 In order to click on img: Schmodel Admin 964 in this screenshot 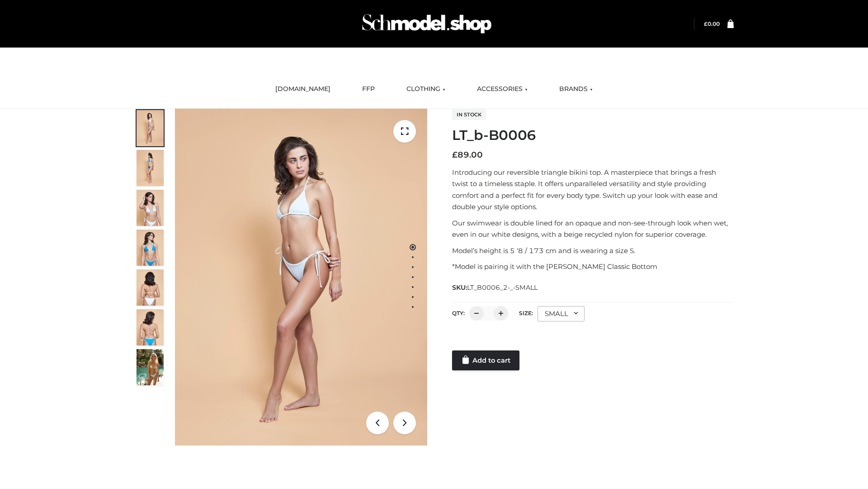, I will do `click(427, 23)`.